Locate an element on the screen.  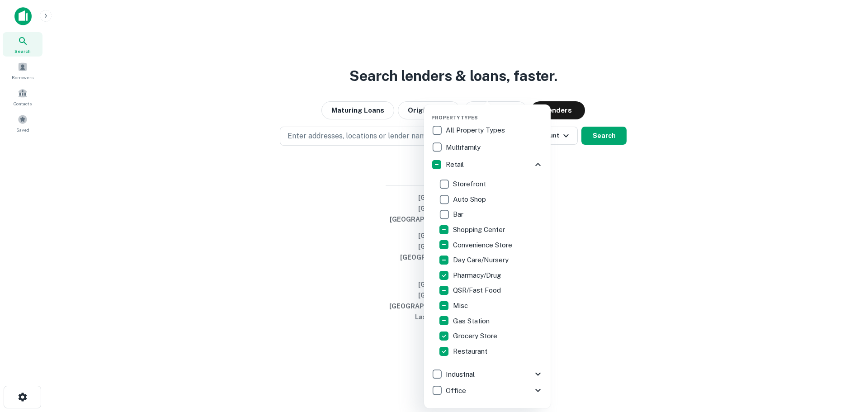
p: Office is located at coordinates (457, 391).